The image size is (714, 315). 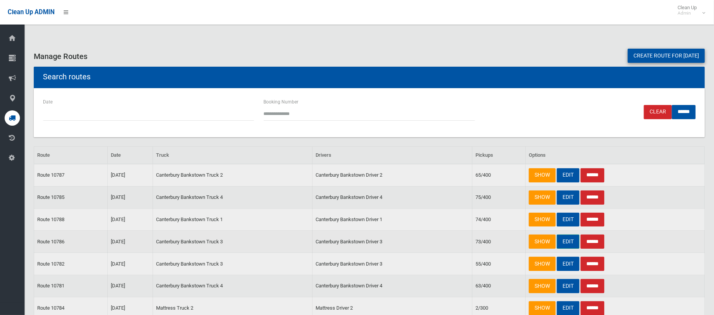 What do you see at coordinates (369, 56) in the screenshot?
I see `h3: Manage Routes` at bounding box center [369, 56].